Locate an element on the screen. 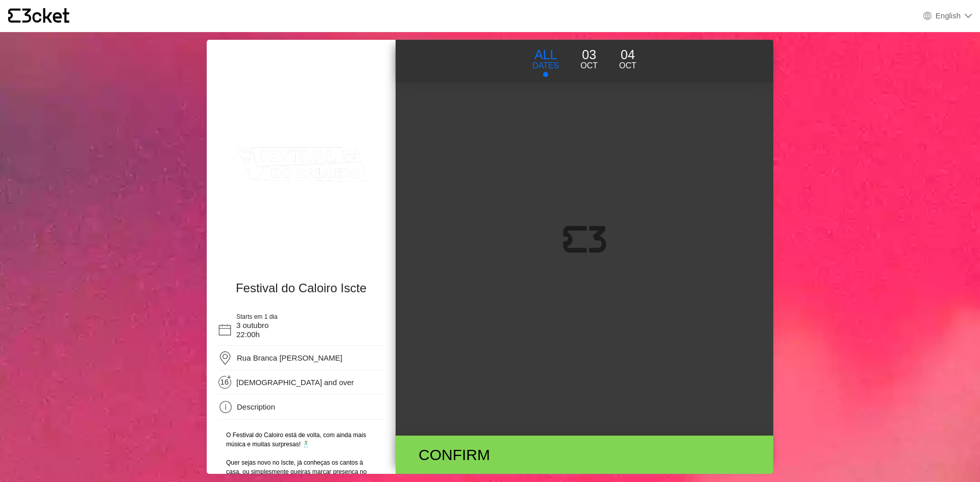 Image resolution: width=980 pixels, height=482 pixels. p: 04 is located at coordinates (628, 55).